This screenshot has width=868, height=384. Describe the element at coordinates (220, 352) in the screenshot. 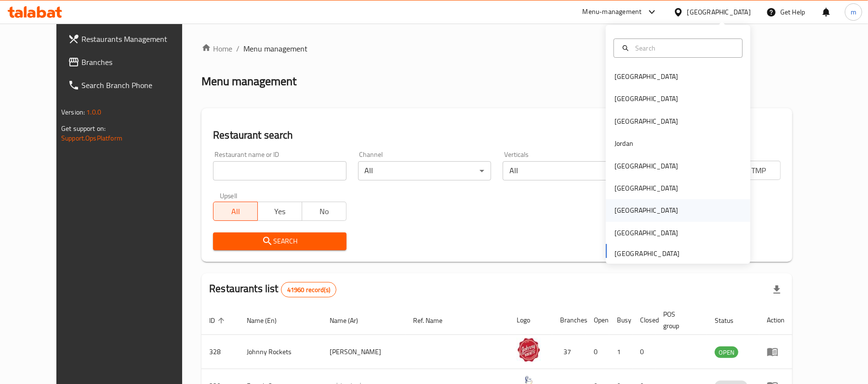

I see `td: 328` at that location.